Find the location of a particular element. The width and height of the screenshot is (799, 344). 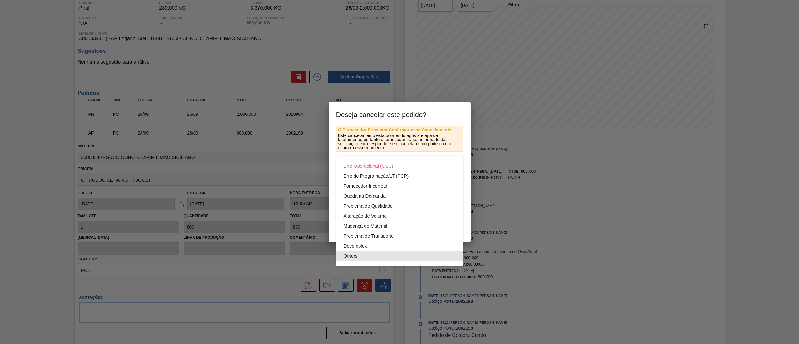

div: Mudança de Material is located at coordinates (399, 226).